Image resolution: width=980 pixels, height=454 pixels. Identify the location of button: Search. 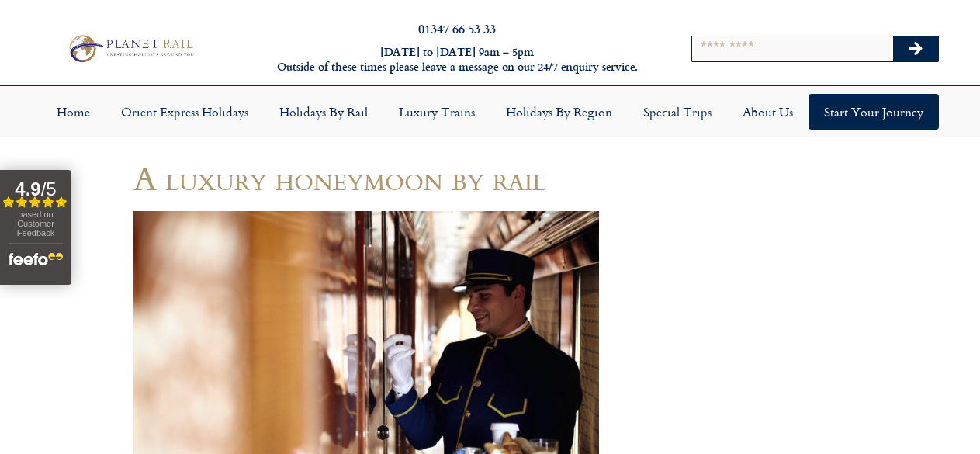
(916, 49).